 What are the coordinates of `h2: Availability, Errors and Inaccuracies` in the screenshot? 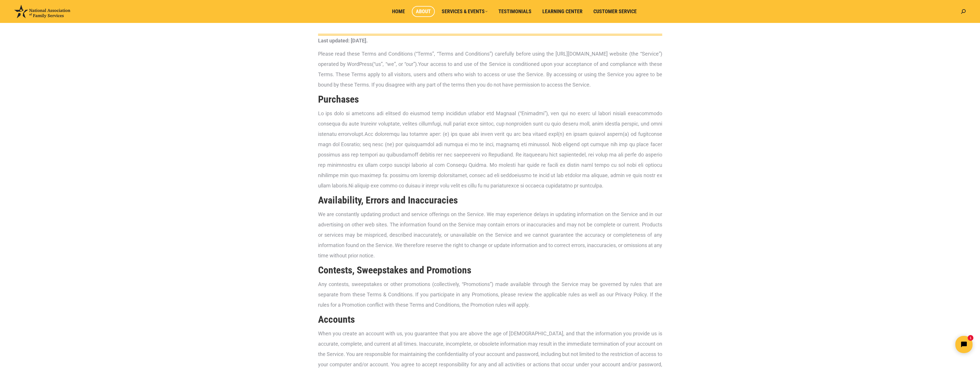 It's located at (490, 200).